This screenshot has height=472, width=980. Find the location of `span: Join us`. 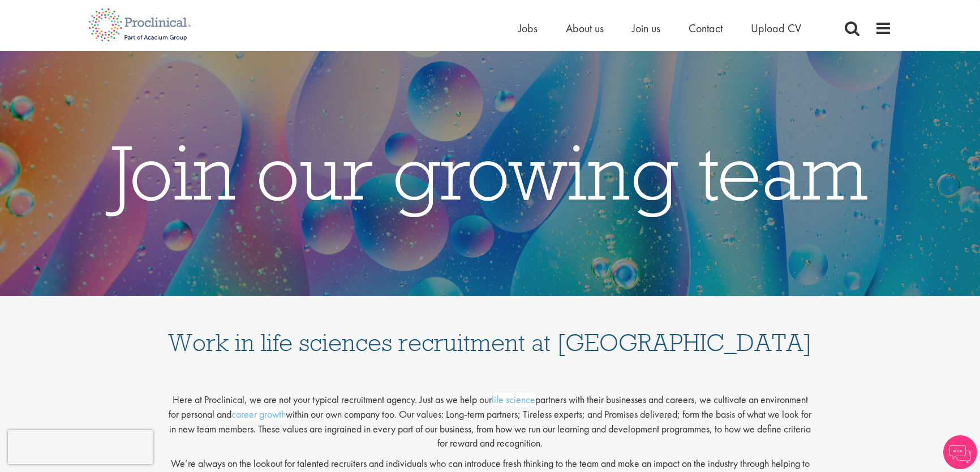

span: Join us is located at coordinates (646, 28).